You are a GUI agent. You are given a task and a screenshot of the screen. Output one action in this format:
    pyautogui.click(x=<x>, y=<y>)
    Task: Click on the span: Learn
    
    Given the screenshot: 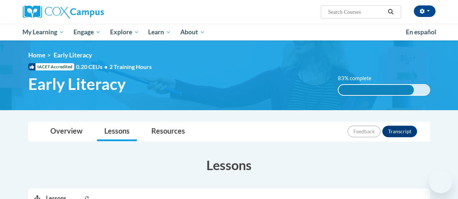 What is the action you would take?
    pyautogui.click(x=159, y=32)
    